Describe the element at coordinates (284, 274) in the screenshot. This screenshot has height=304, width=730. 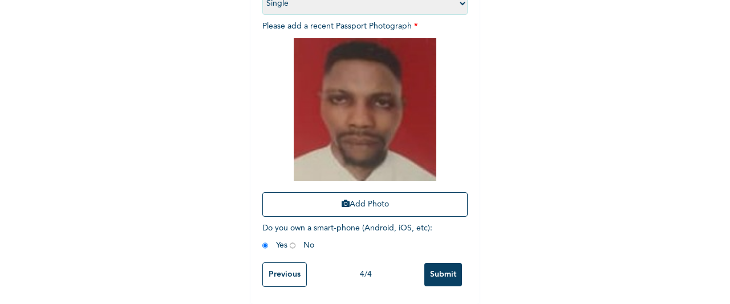
I see `input: Previous` at that location.